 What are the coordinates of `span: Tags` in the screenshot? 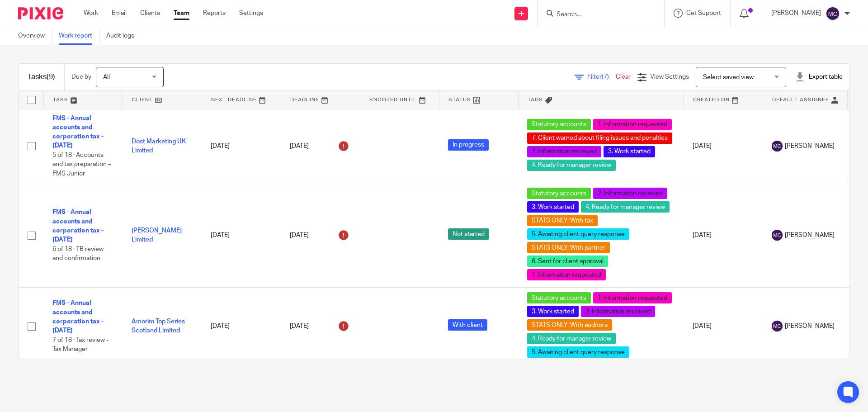 It's located at (535, 100).